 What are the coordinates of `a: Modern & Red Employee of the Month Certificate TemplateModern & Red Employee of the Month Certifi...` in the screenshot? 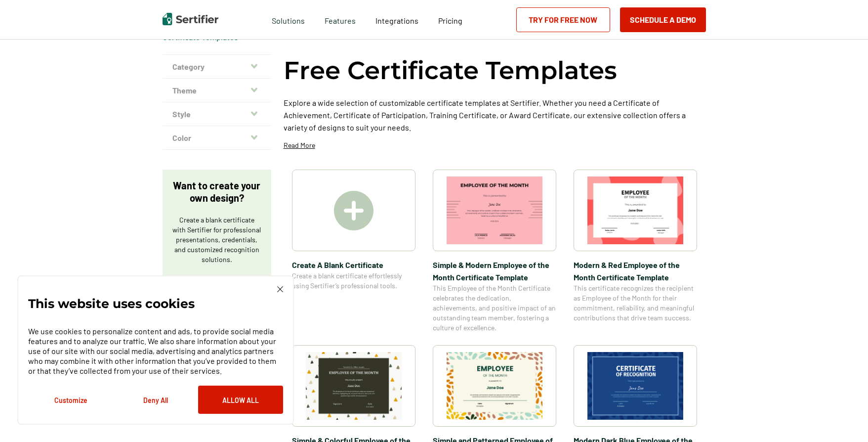 It's located at (635, 251).